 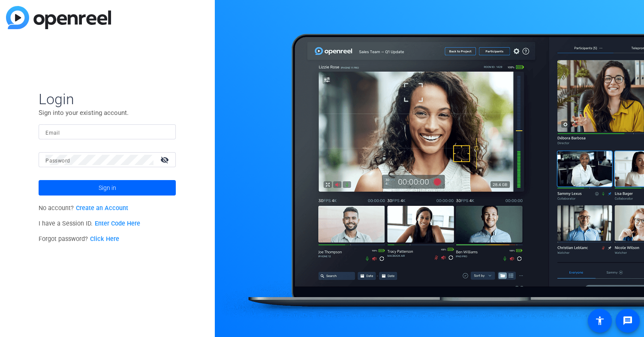 I want to click on p: Sign into your existing account., so click(x=107, y=113).